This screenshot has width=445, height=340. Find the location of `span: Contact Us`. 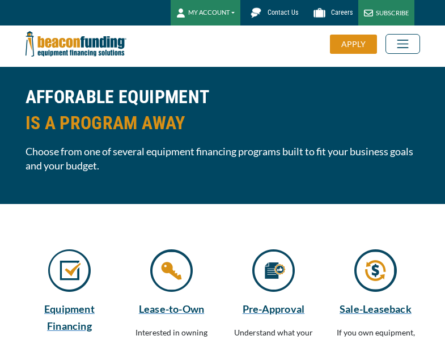

span: Contact Us is located at coordinates (283, 12).